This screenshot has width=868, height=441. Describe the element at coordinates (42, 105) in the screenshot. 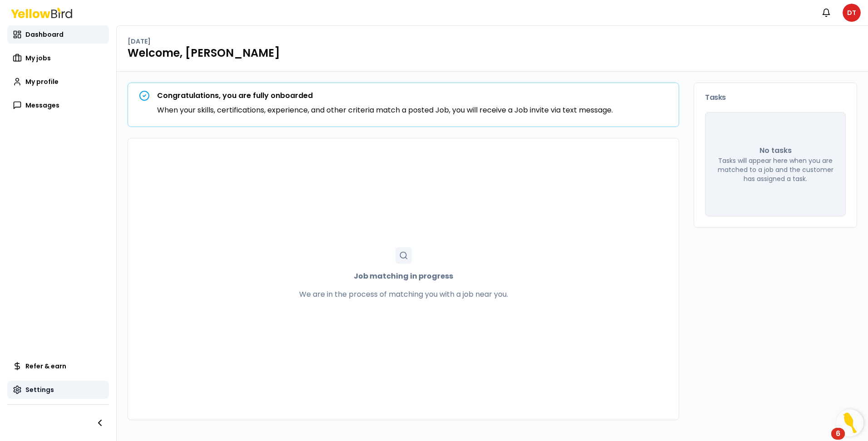

I see `span: Messages` at that location.